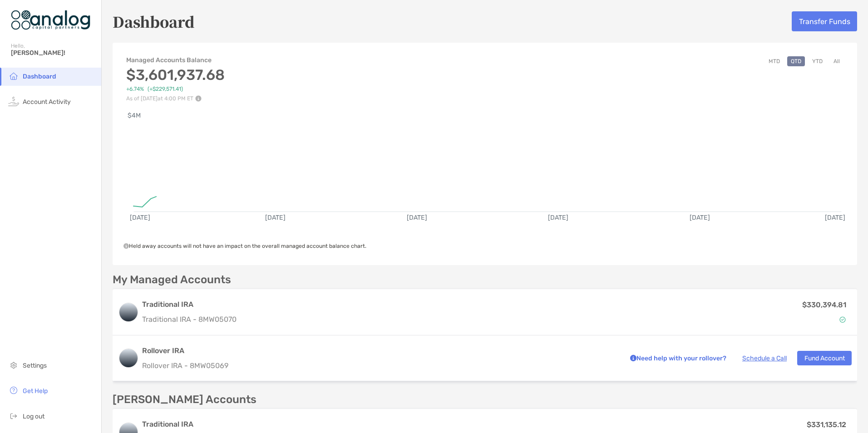  I want to click on img: get-help icon, so click(14, 390).